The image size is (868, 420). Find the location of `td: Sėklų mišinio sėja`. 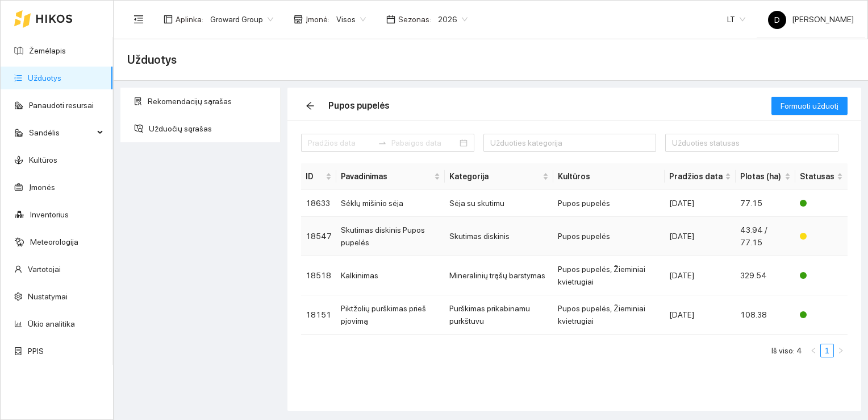

td: Sėklų mišinio sėja is located at coordinates (390, 203).